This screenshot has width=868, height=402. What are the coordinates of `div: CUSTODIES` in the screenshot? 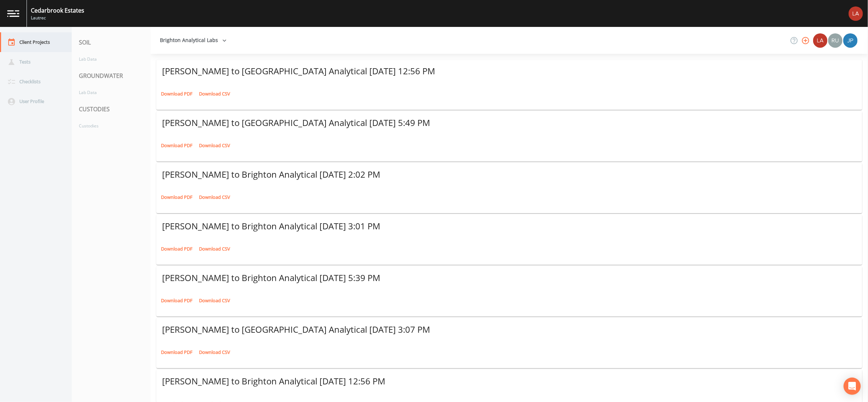 It's located at (111, 109).